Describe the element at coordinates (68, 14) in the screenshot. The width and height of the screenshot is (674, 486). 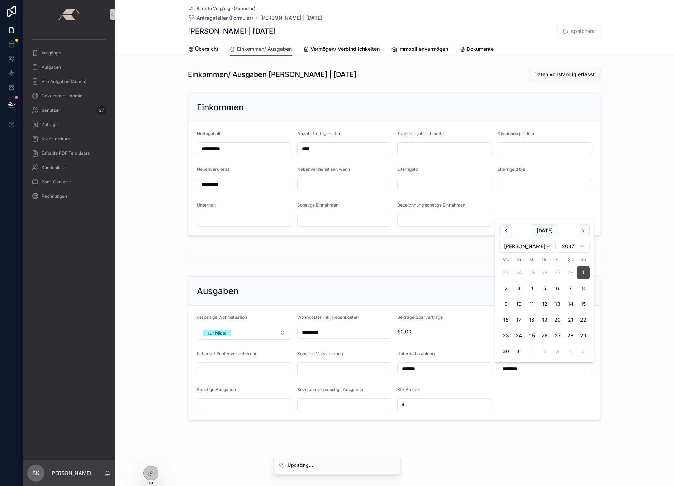
I see `img: App logo` at that location.